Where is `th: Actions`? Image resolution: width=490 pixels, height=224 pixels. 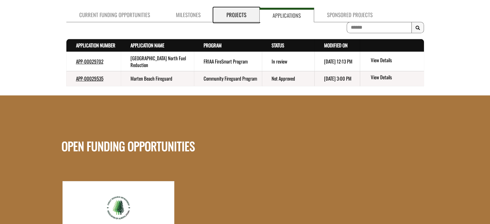
th: Actions is located at coordinates (392, 45).